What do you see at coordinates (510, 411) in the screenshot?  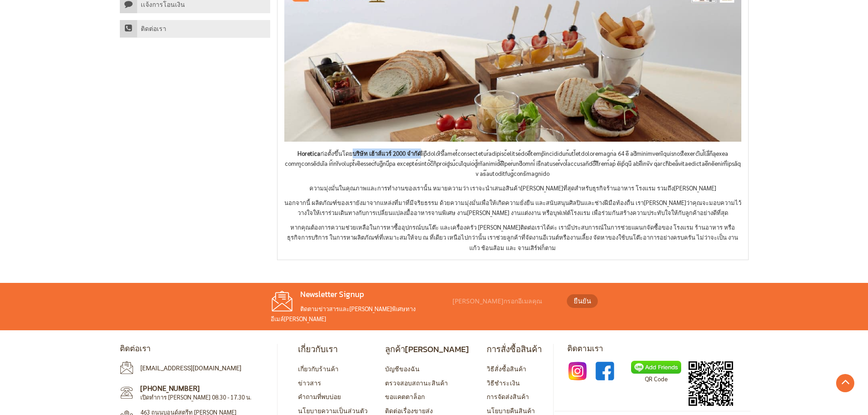 I see `a: นโยบายคืนสินค้า` at bounding box center [510, 411].